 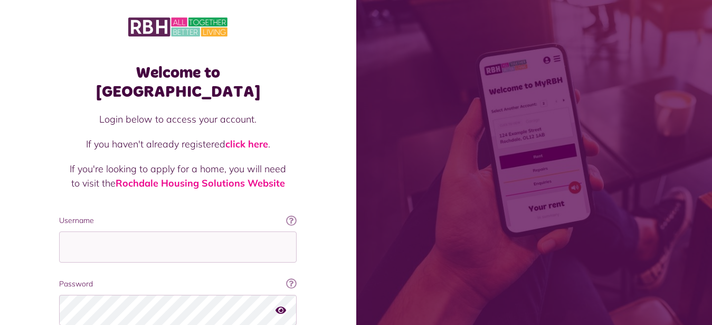 I want to click on p: If you're looking to apply for a home, you will need to visit the, so click(x=178, y=176).